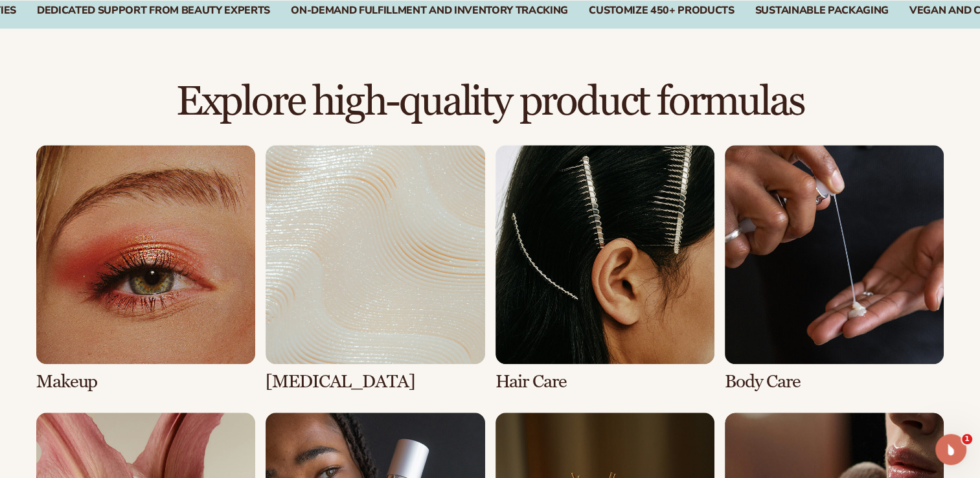  I want to click on div: 4 / 8, so click(834, 268).